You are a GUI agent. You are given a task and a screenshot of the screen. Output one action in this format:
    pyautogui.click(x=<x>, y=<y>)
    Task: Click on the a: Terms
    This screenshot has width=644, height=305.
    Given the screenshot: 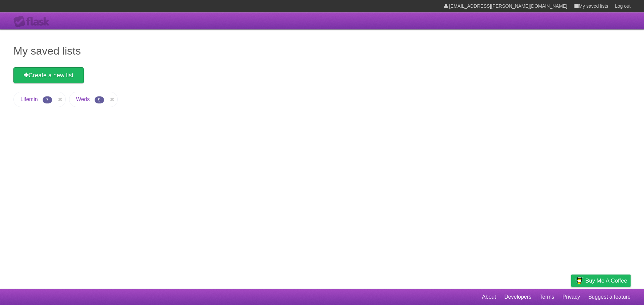 What is the action you would take?
    pyautogui.click(x=547, y=297)
    